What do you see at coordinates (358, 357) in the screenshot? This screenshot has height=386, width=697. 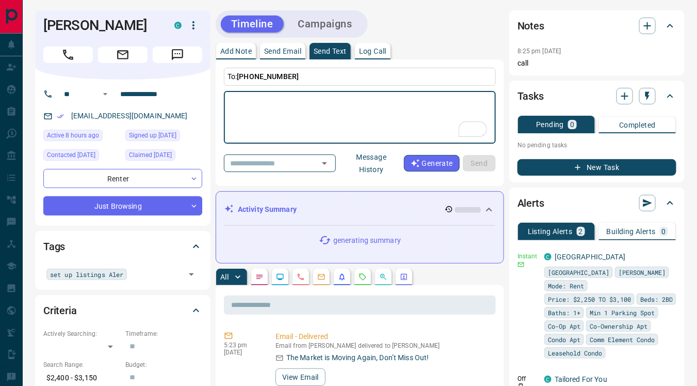 I see `p: The Market is Moving Again, Don’t Miss Out!` at bounding box center [358, 357].